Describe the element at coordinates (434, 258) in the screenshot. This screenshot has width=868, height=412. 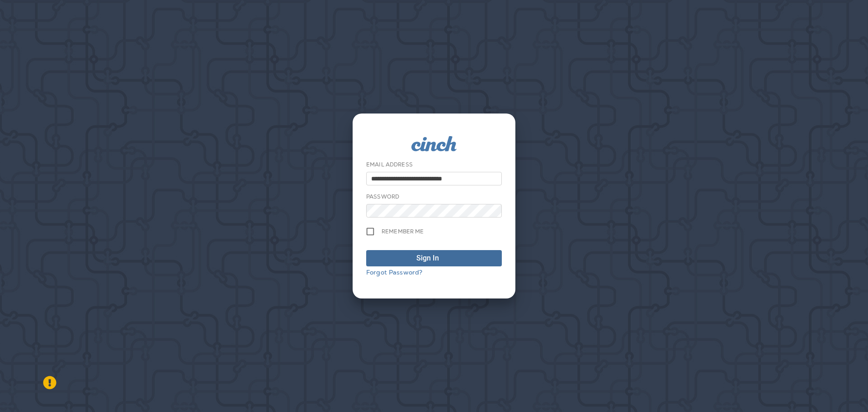
I see `button: Sign In` at that location.